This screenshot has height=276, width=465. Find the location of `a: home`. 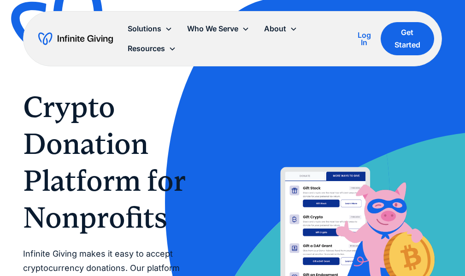

a: home is located at coordinates (75, 39).